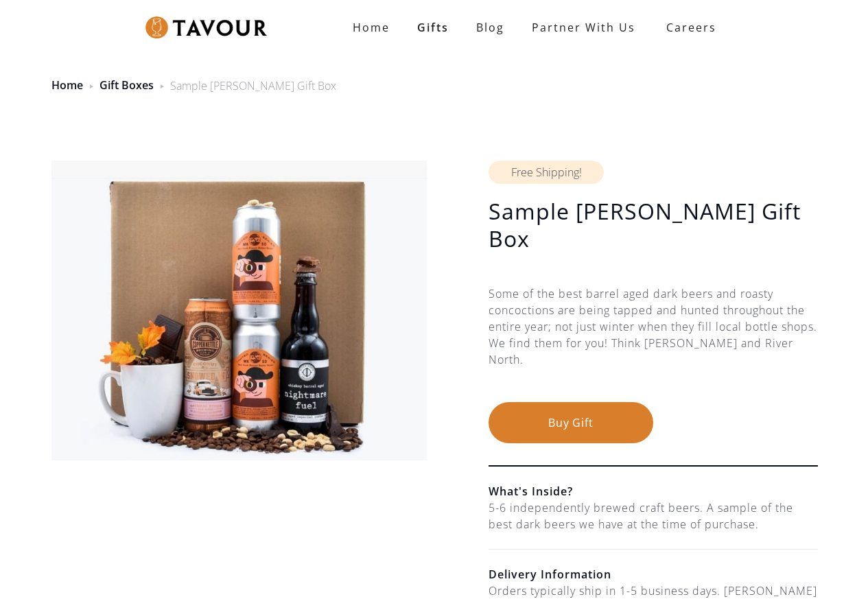 Image resolution: width=868 pixels, height=599 pixels. What do you see at coordinates (371, 27) in the screenshot?
I see `strong: Home` at bounding box center [371, 27].